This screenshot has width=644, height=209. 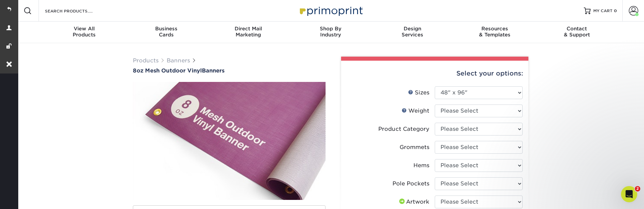 What do you see at coordinates (577, 32) in the screenshot?
I see `a: Contact& Support` at bounding box center [577, 32].